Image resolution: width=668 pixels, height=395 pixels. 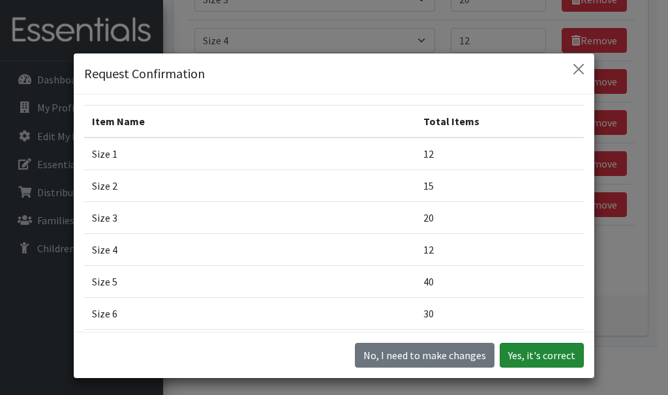 I want to click on button: No I need to make changes, so click(x=425, y=356).